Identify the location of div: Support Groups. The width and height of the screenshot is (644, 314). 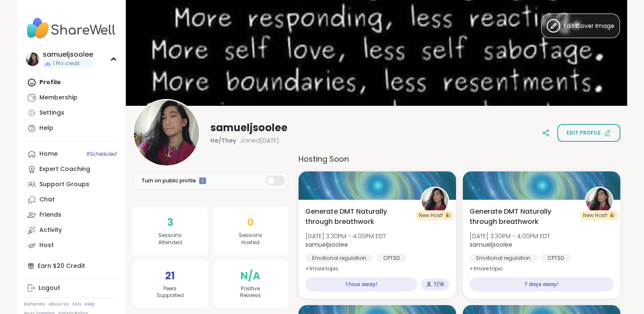
(64, 184).